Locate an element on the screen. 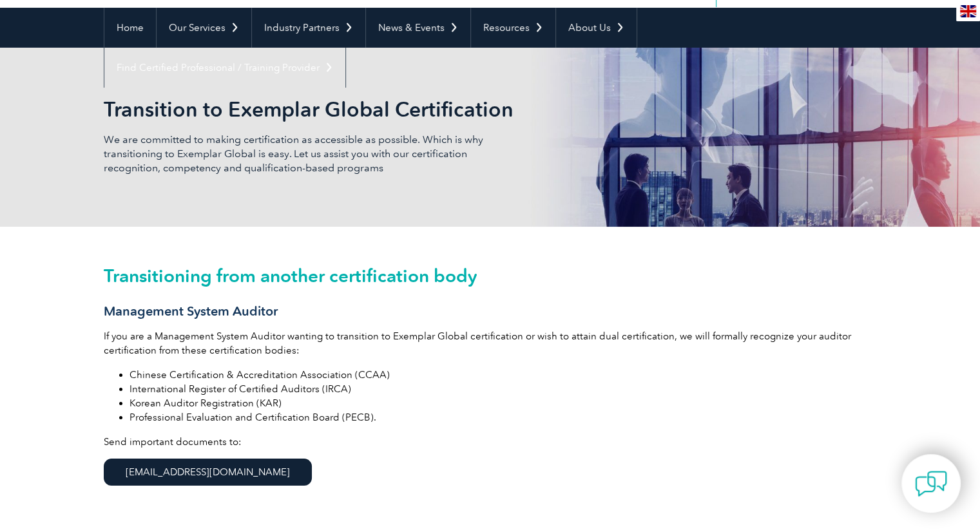 The height and width of the screenshot is (532, 980). li: Professional Evaluation and Certification Board (PECB). is located at coordinates (503, 417).